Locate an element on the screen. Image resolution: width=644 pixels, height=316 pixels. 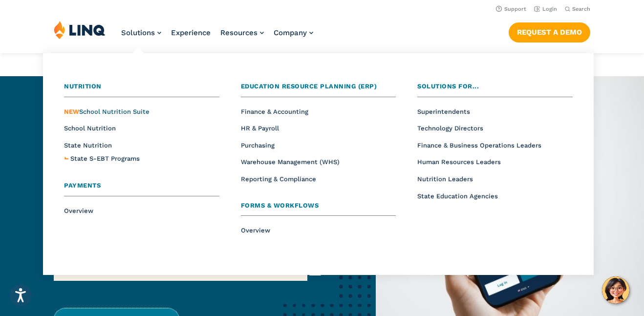
img: LINQ | K‑12 Software is located at coordinates (79, 30).